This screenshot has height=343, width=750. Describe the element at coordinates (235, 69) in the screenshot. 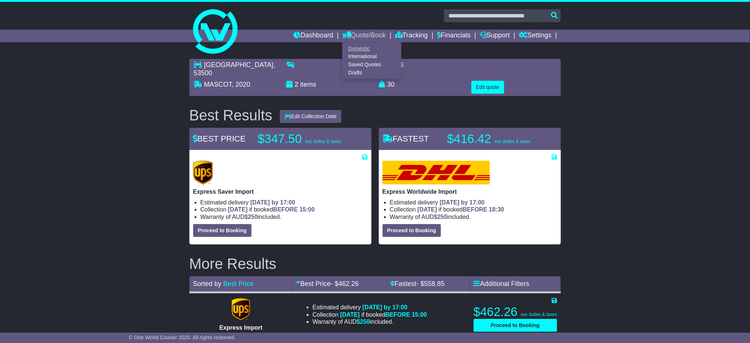

I see `span: , 53500` at that location.